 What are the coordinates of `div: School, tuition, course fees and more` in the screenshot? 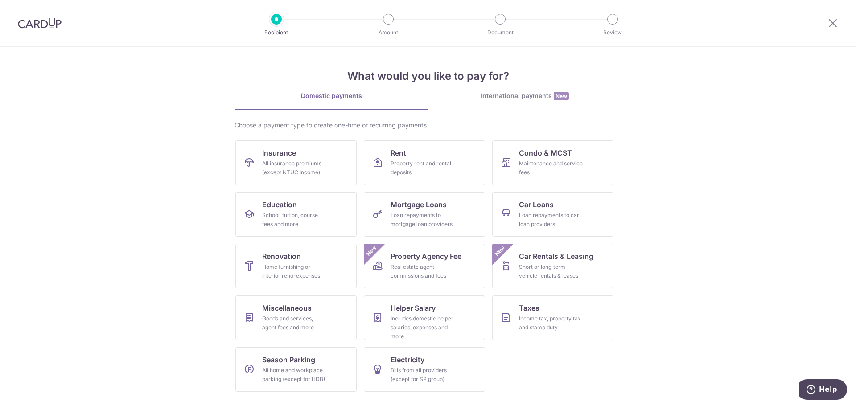 It's located at (294, 220).